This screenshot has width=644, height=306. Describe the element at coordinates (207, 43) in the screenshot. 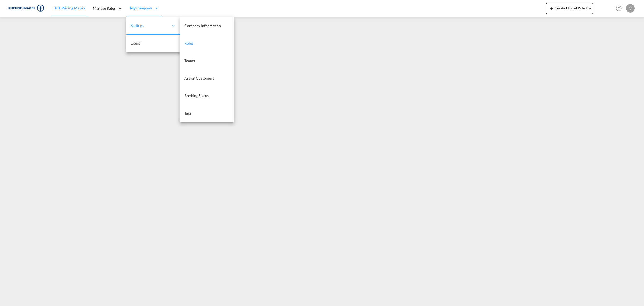

I see `a: Roles` at that location.